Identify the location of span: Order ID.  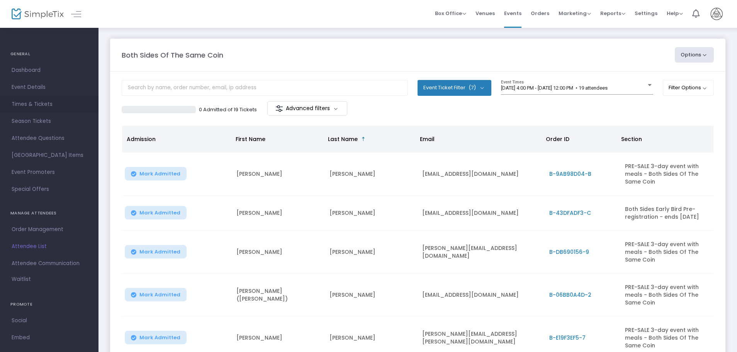
(558, 139).